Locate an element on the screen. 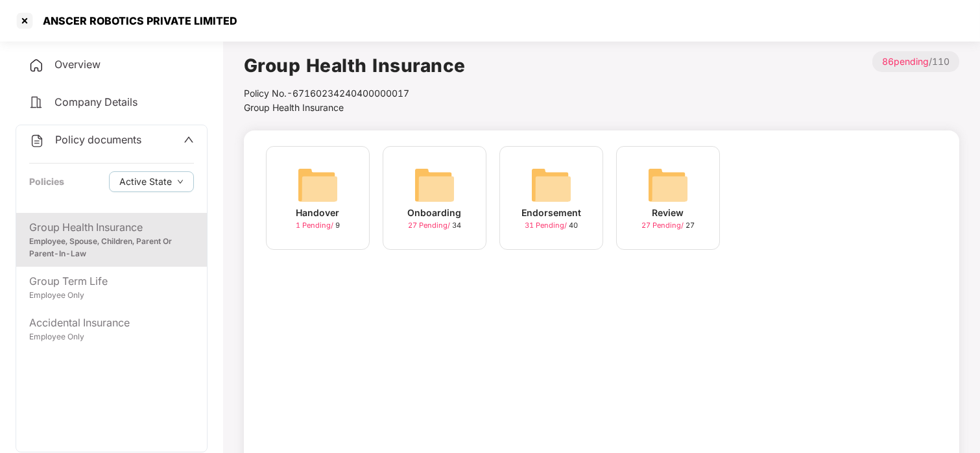  span: up is located at coordinates (189, 139).